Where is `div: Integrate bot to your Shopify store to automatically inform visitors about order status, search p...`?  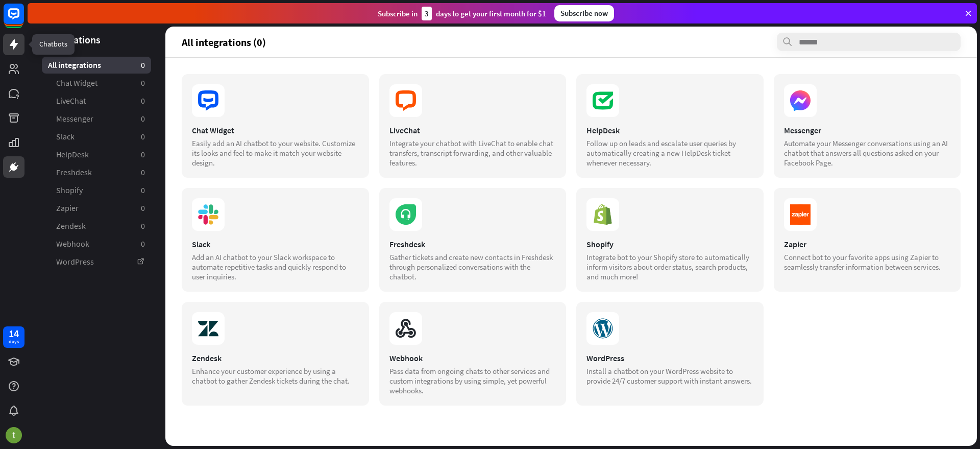 div: Integrate bot to your Shopify store to automatically inform visitors about order status, search p... is located at coordinates (670, 267).